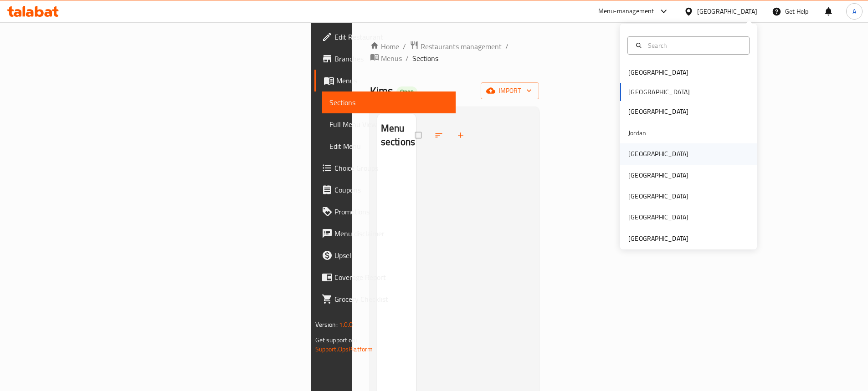 The height and width of the screenshot is (391, 868). What do you see at coordinates (346, 325) in the screenshot?
I see `span: 1.0.0` at bounding box center [346, 325].